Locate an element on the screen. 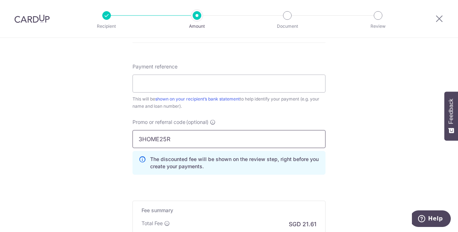 The image size is (458, 232). span: (optional) is located at coordinates (197, 122).